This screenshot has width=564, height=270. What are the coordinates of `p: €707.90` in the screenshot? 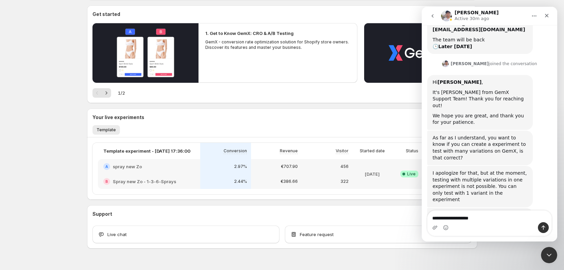 It's located at (289, 166).